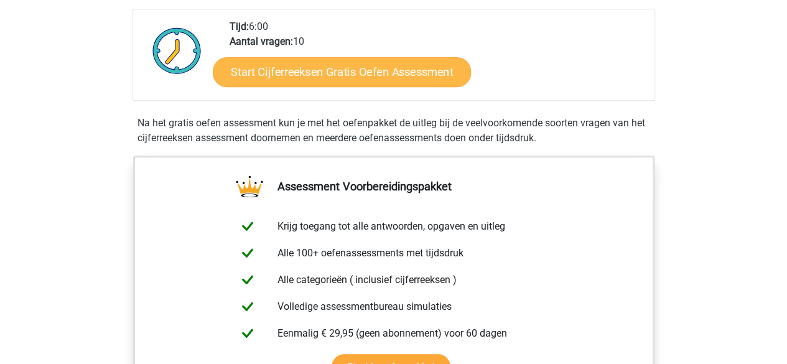 The width and height of the screenshot is (787, 364). Describe the element at coordinates (394, 131) in the screenshot. I see `div: Na het gratis oefen assessment kun je met het oefenpakket de uitleg bij de veelvoorkomende soorte...` at that location.